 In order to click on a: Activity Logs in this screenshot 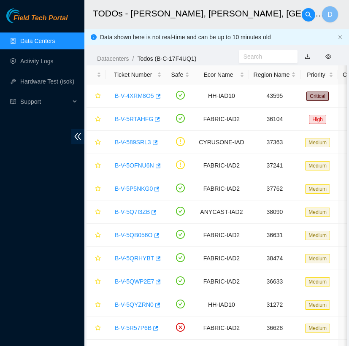, I will do `click(37, 61)`.